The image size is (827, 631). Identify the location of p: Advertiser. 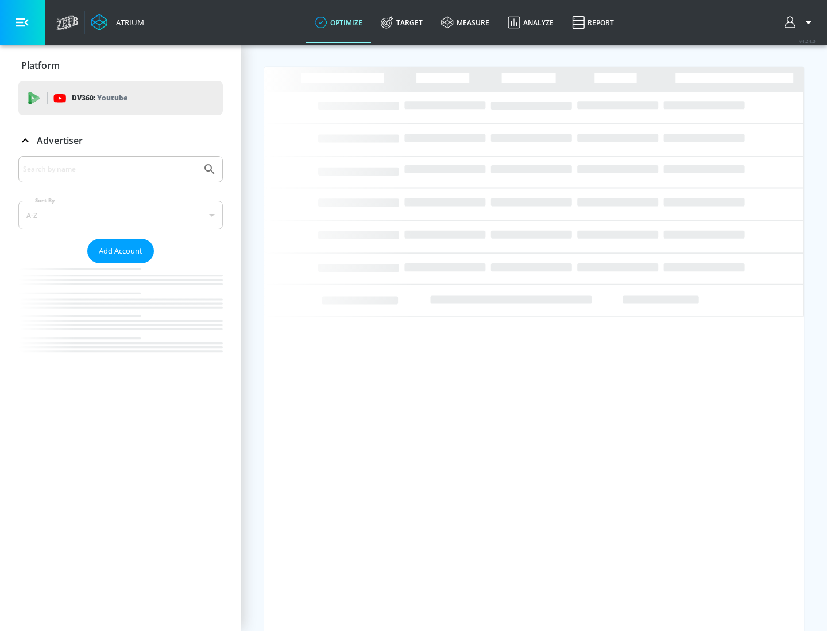
(60, 141).